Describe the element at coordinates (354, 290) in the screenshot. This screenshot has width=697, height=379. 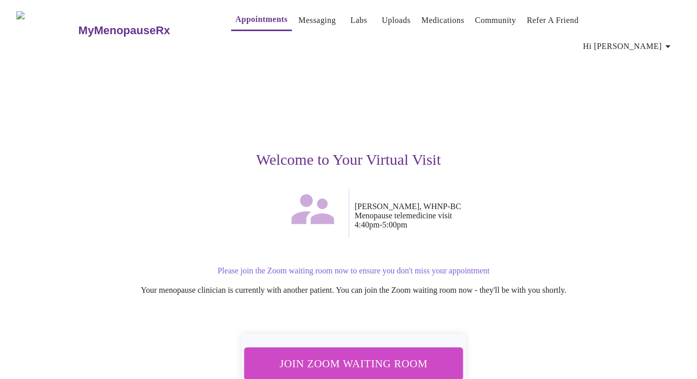
I see `p: Your menopause clinician is currently with another patient. You can join the Zoom waiting room no...` at that location.